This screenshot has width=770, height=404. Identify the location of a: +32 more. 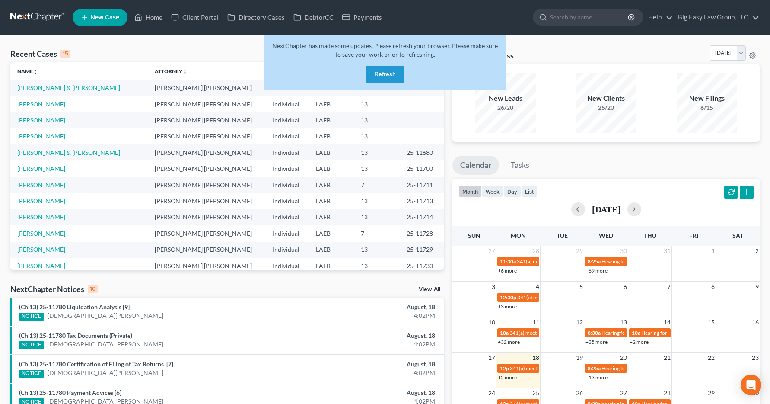
(509, 341).